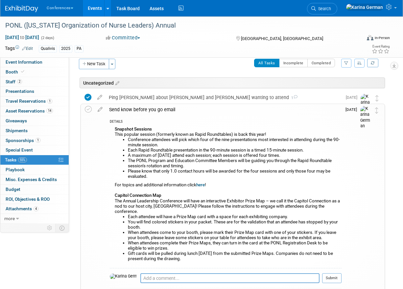 The width and height of the screenshot is (403, 289). I want to click on span: Event Information, so click(24, 62).